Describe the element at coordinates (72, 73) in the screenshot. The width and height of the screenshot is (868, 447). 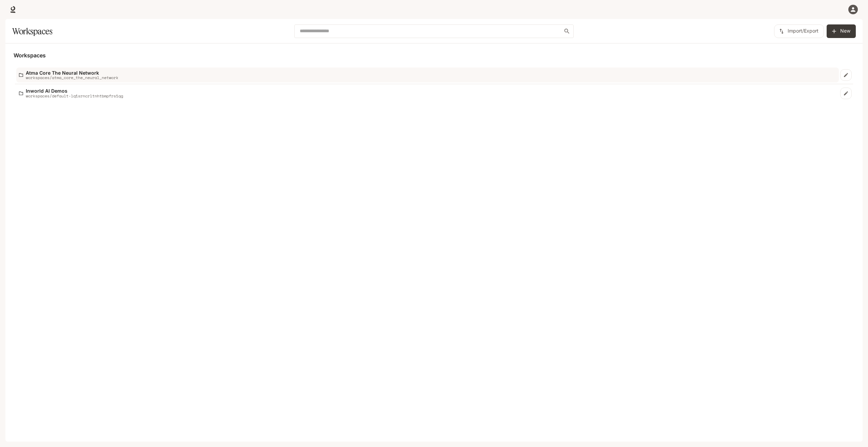
I see `p: Atma Core The Neural Network` at that location.